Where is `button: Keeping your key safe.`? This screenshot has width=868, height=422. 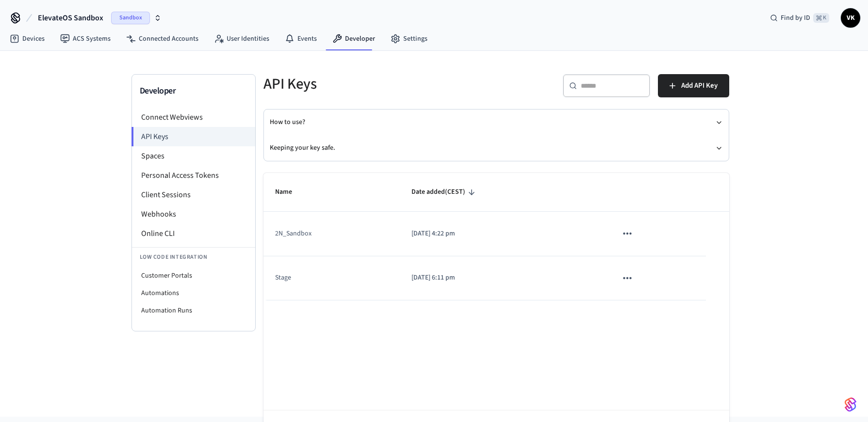 button: Keeping your key safe. is located at coordinates (496, 148).